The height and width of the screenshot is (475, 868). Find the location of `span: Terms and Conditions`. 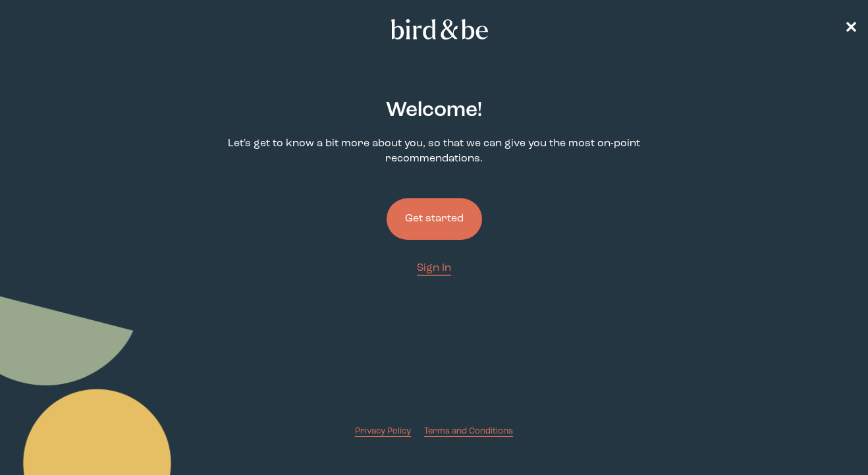

span: Terms and Conditions is located at coordinates (468, 431).